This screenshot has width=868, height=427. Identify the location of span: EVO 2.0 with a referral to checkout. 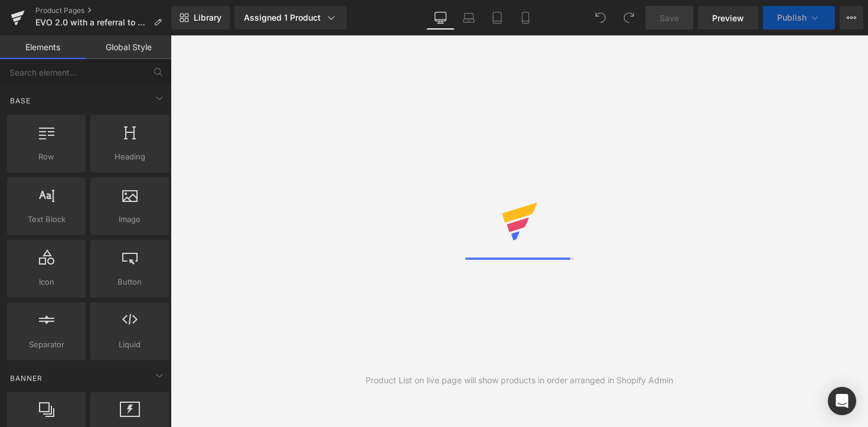
(92, 23).